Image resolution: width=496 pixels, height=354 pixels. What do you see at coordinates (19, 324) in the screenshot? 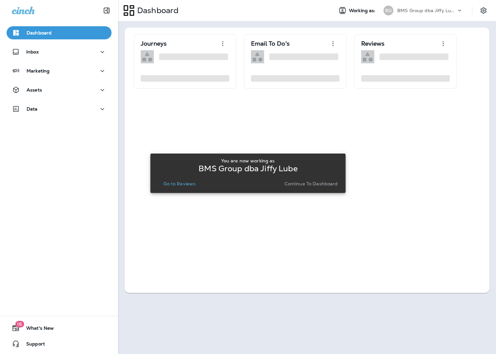
I see `span: 16` at bounding box center [19, 324].